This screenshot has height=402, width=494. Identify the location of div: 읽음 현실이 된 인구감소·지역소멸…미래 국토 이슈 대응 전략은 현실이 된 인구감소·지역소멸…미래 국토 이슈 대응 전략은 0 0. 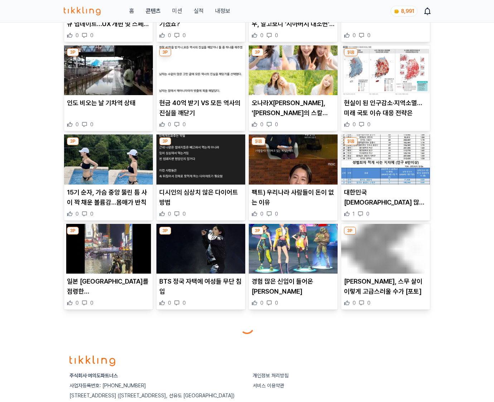
(386, 88).